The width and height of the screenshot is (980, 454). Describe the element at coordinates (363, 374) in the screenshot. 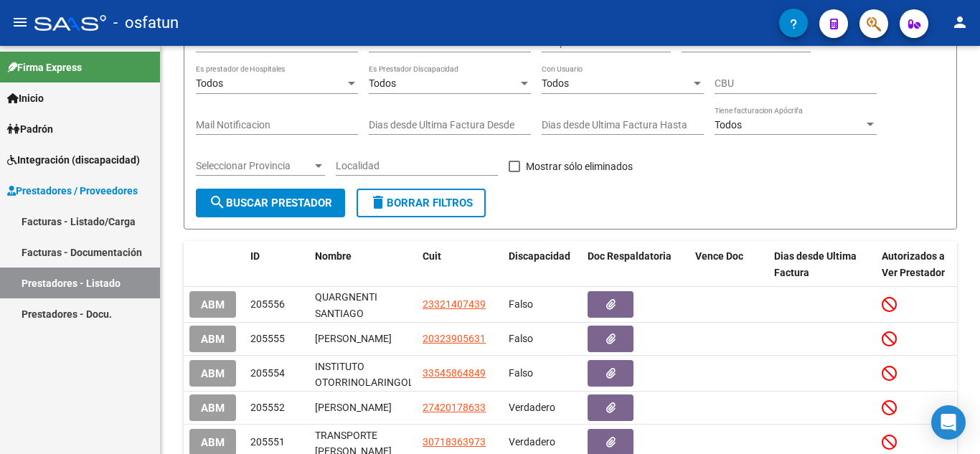

I see `div: INSTITUTO OTORRINOLARINGOLOGICO ARAUZ S .A.` at that location.